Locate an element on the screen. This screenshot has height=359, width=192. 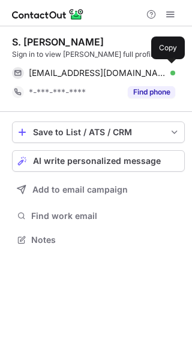
img: ContactOut v5.3.10 is located at coordinates (48, 14).